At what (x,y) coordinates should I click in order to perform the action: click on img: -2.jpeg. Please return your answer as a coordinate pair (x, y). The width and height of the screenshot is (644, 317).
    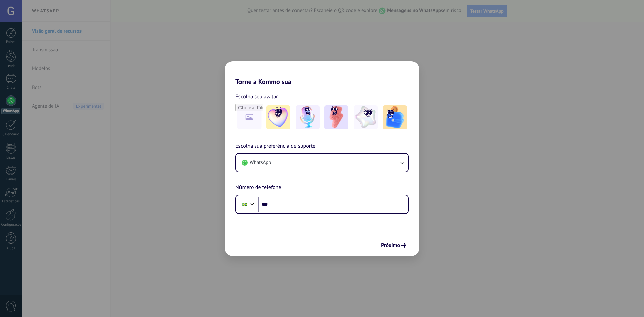
    Looking at the image, I should click on (307, 117).